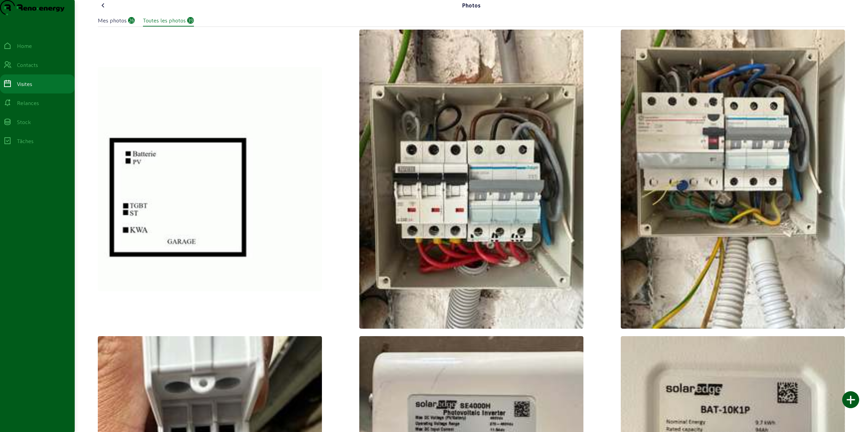 The height and width of the screenshot is (432, 868). Describe the element at coordinates (25, 46) in the screenshot. I see `div: Home` at that location.